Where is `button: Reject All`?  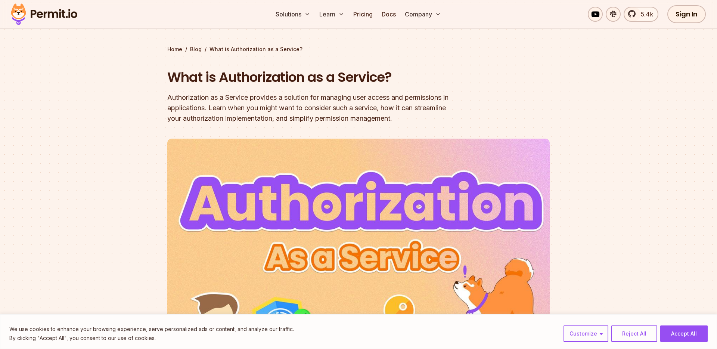 button: Reject All is located at coordinates (634, 334).